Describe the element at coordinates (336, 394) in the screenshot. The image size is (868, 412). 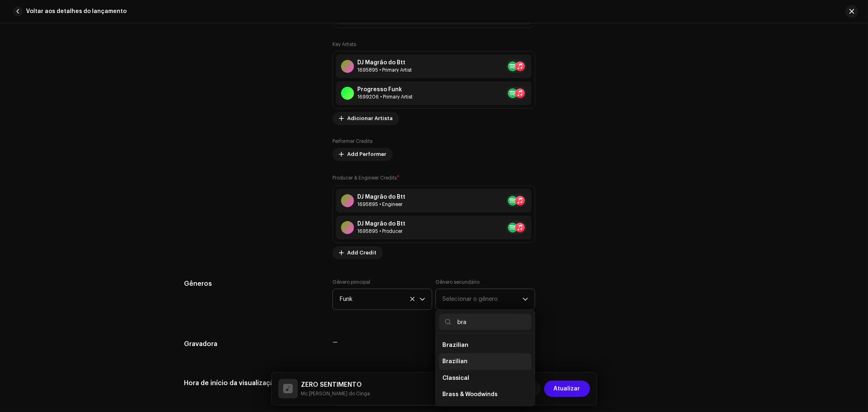
I see `small: ZERO SENTIMENTO` at that location.